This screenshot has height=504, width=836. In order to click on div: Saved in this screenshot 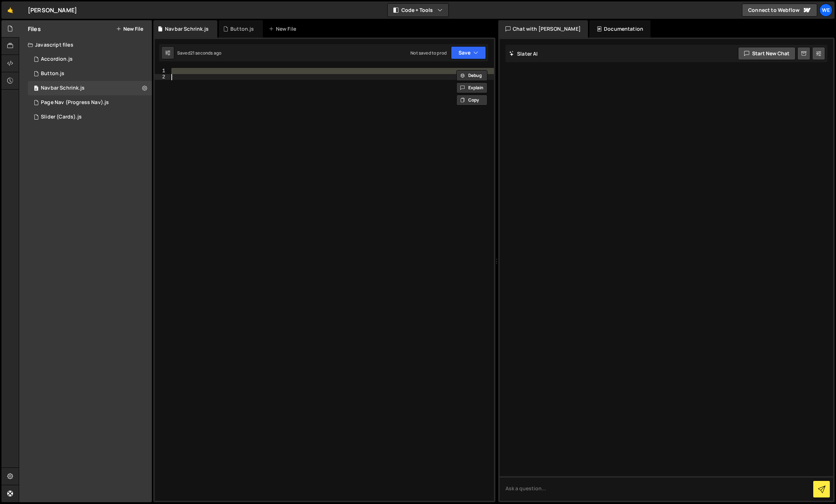, I will do `click(199, 53)`.